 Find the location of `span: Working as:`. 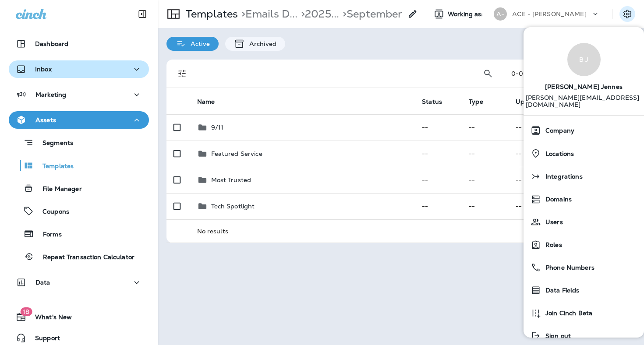

span: Working as: is located at coordinates (466, 14).